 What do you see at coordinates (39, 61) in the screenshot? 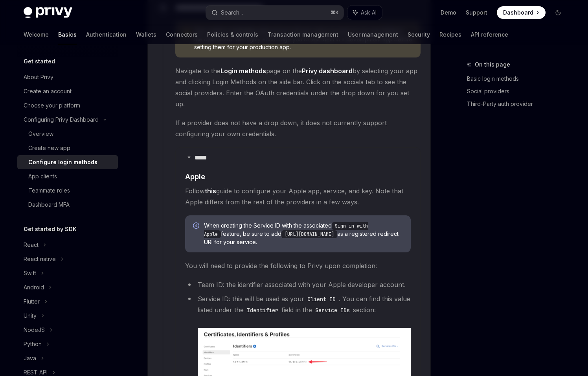
I see `h5: Get started` at bounding box center [39, 61].